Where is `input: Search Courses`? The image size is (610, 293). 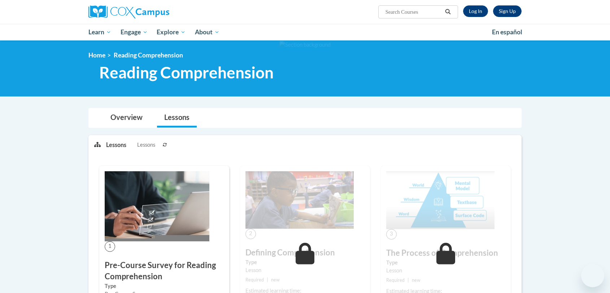 input: Search Courses is located at coordinates (414, 12).